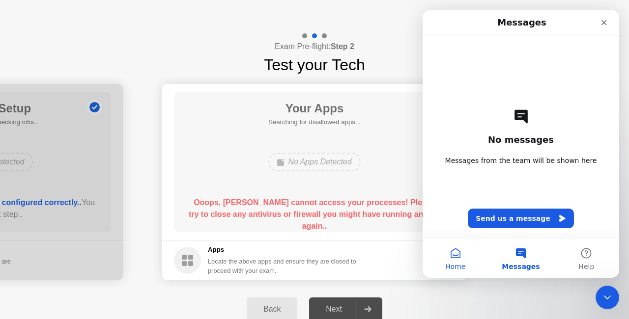 Image resolution: width=629 pixels, height=319 pixels. What do you see at coordinates (99, 13) in the screenshot?
I see `h1: Messages` at bounding box center [99, 13].